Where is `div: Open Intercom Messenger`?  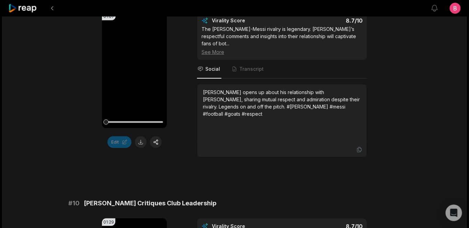 div: Open Intercom Messenger is located at coordinates (454, 213).